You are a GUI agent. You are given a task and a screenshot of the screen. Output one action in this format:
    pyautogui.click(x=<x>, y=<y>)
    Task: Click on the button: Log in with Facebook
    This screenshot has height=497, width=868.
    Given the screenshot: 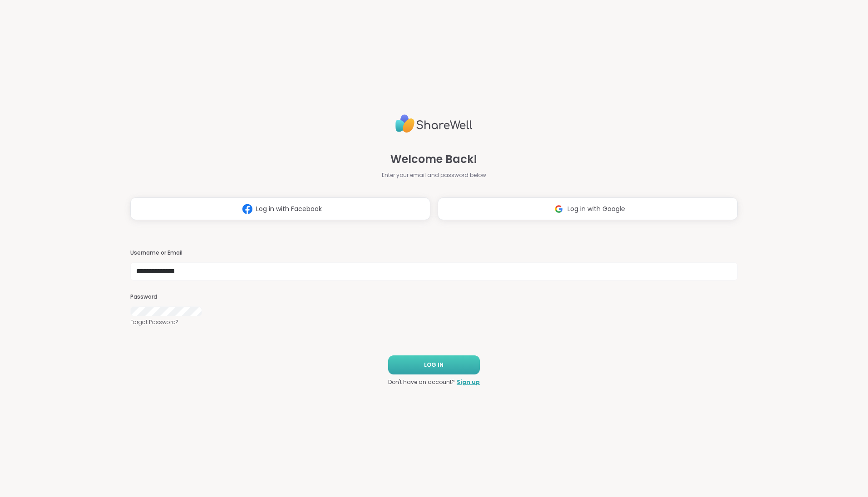 What is the action you would take?
    pyautogui.click(x=280, y=209)
    